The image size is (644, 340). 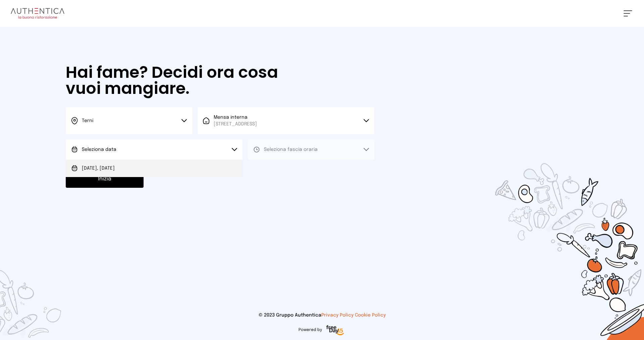 What do you see at coordinates (370, 315) in the screenshot?
I see `a: Cookie Policy` at bounding box center [370, 315].